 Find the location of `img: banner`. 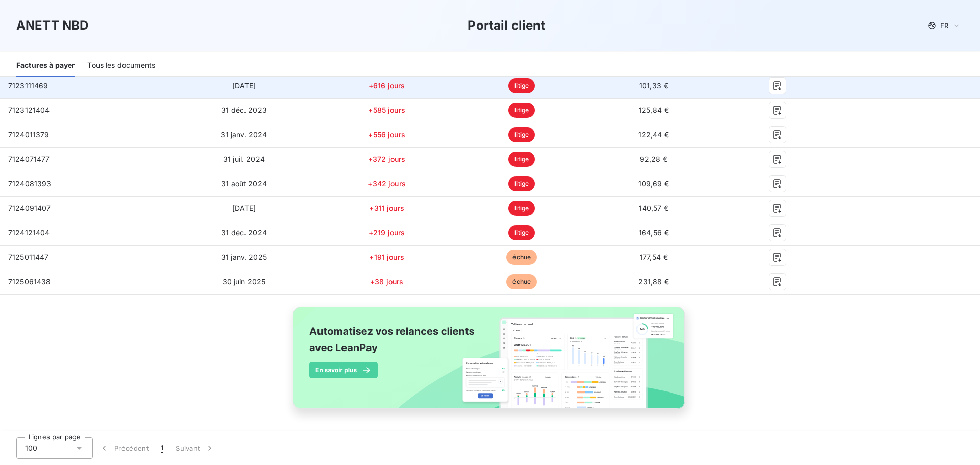

img: banner is located at coordinates (490, 364).